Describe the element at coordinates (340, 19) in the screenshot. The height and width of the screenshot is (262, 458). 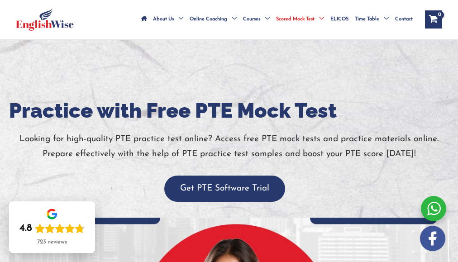
I see `span: ELICOS` at that location.